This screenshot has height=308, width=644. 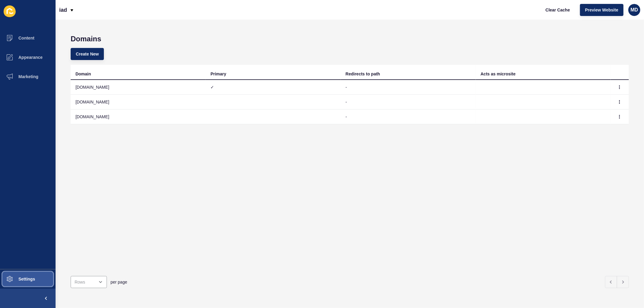 What do you see at coordinates (89, 282) in the screenshot?
I see `div: open menu` at bounding box center [89, 282].